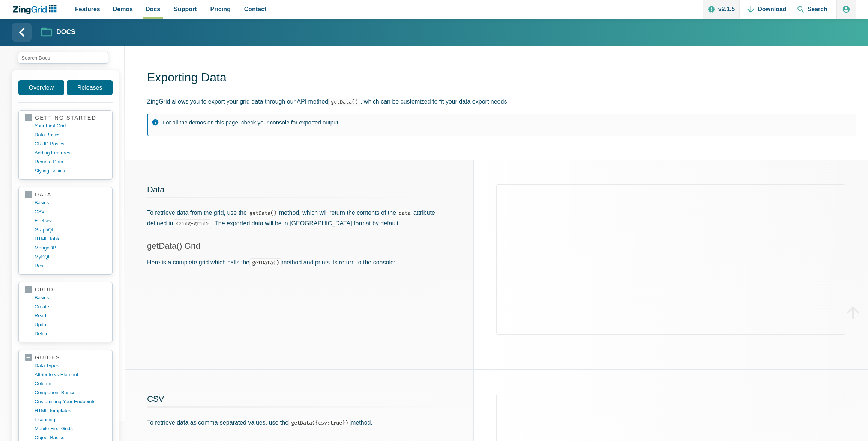 This screenshot has height=441, width=868. I want to click on span: Contact, so click(255, 9).